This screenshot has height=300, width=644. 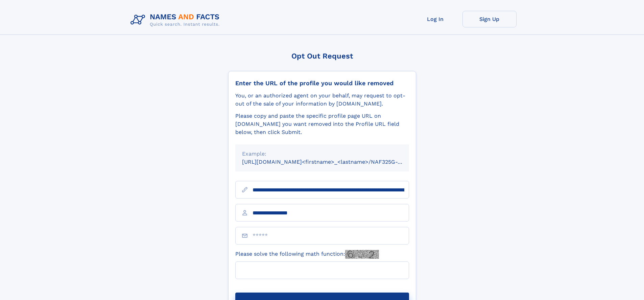 I want to click on img: Logo Names and Facts, so click(x=176, y=20).